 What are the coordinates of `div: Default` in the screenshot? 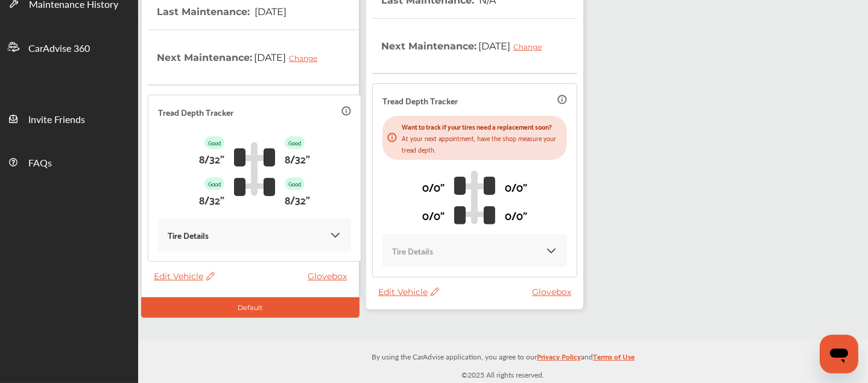 It's located at (250, 308).